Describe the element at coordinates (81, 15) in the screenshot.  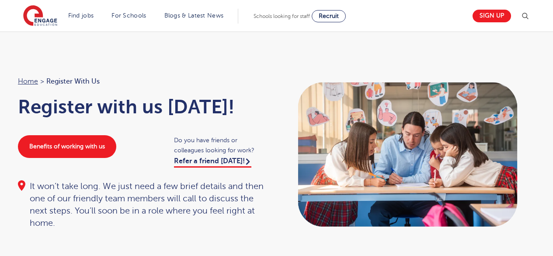
I see `a: Find jobs` at that location.